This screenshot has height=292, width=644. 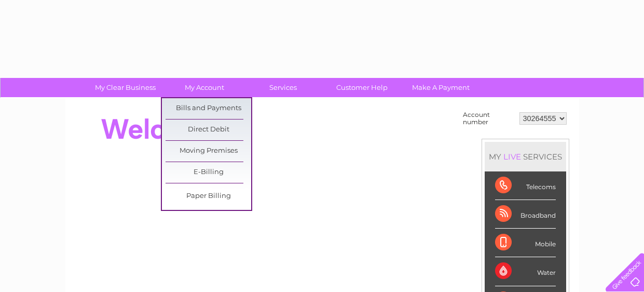 I want to click on a: Bills and Payments, so click(x=208, y=109).